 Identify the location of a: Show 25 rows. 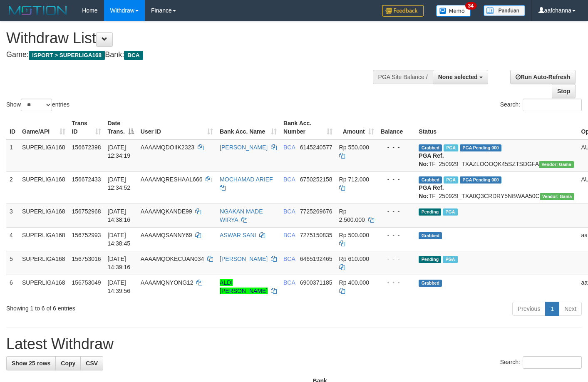
(31, 363).